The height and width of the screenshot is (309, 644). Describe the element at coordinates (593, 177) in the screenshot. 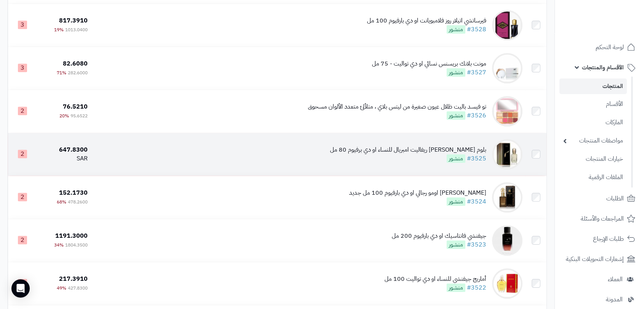

I see `a: الملفات الرقمية` at that location.